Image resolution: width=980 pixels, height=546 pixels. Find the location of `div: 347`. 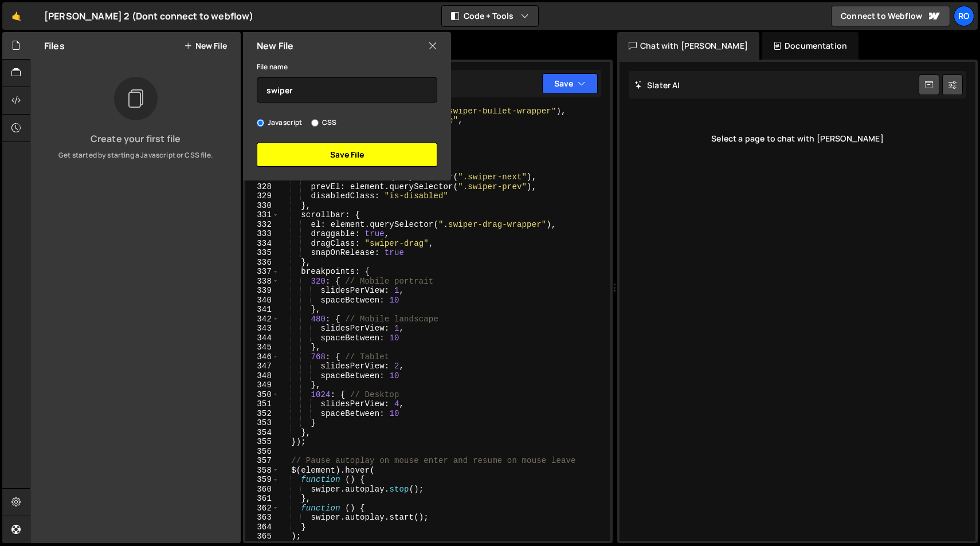

div: 347 is located at coordinates (262, 366).